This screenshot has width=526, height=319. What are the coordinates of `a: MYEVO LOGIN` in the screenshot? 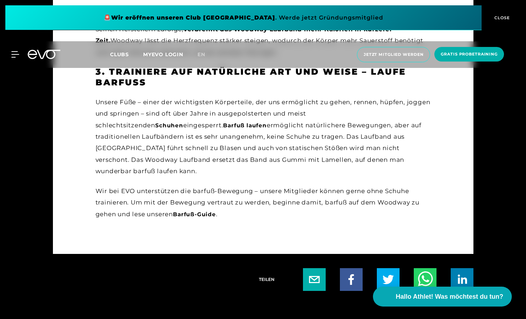 It's located at (163, 54).